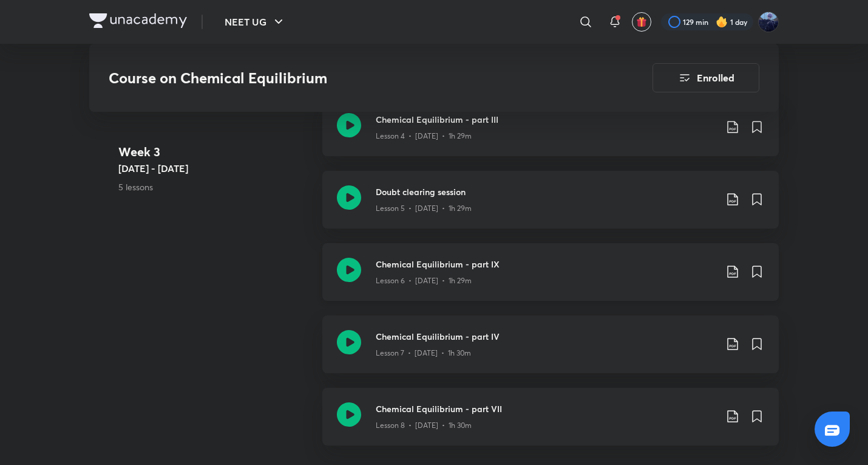 This screenshot has height=465, width=868. What do you see at coordinates (546, 119) in the screenshot?
I see `h3: Chemical Equilibrium - part III` at bounding box center [546, 119].